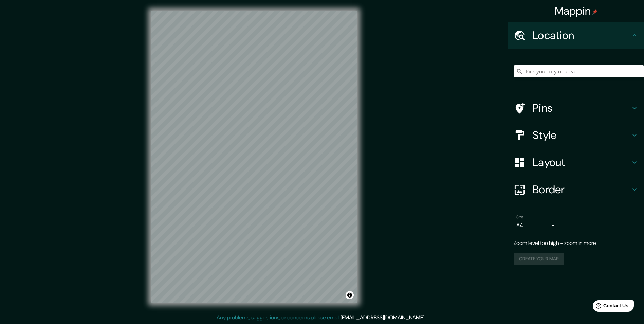  What do you see at coordinates (537, 225) in the screenshot?
I see `div: A4` at bounding box center [537, 225].